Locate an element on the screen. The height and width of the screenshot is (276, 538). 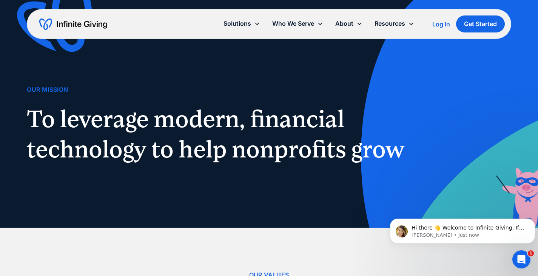
img: Profile image for Kasey is located at coordinates (15, 29).